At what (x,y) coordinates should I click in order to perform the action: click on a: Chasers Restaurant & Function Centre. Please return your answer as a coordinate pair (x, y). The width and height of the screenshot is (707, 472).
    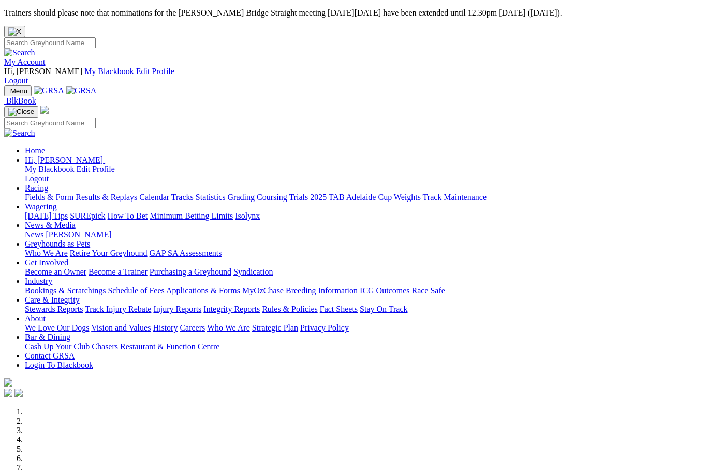
    Looking at the image, I should click on (155, 346).